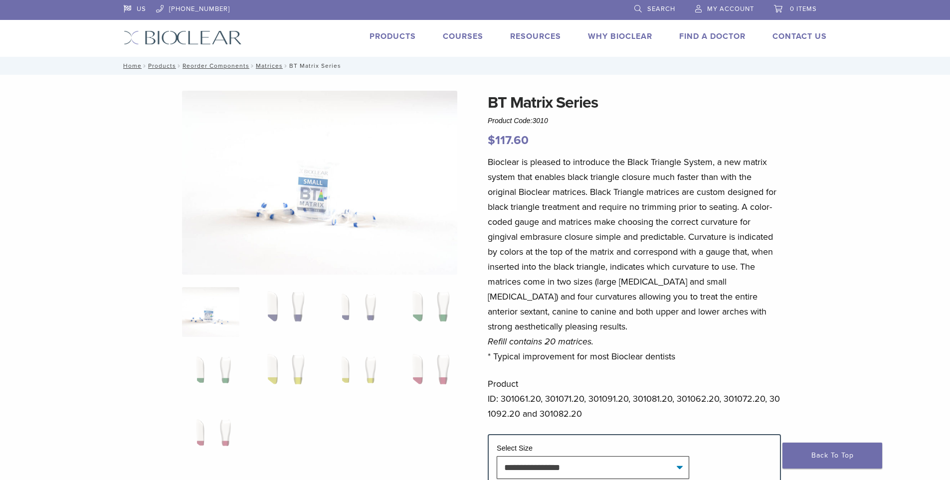  Describe the element at coordinates (428, 312) in the screenshot. I see `img: BT Matrix Series - Image 4` at that location.